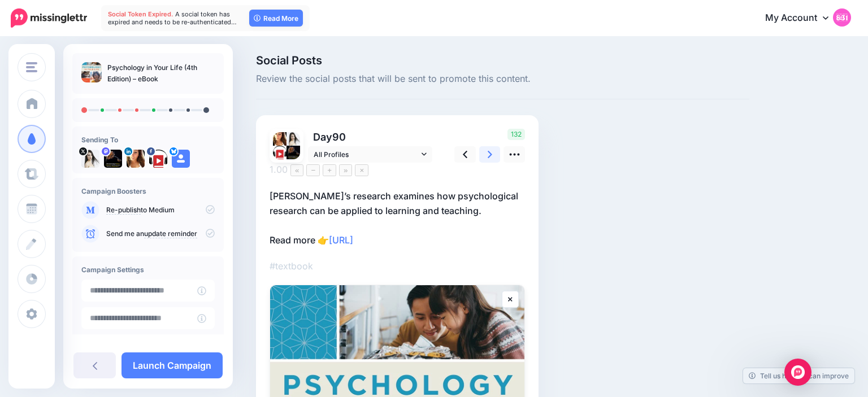  What do you see at coordinates (276, 18) in the screenshot?
I see `a: Read More` at bounding box center [276, 18].